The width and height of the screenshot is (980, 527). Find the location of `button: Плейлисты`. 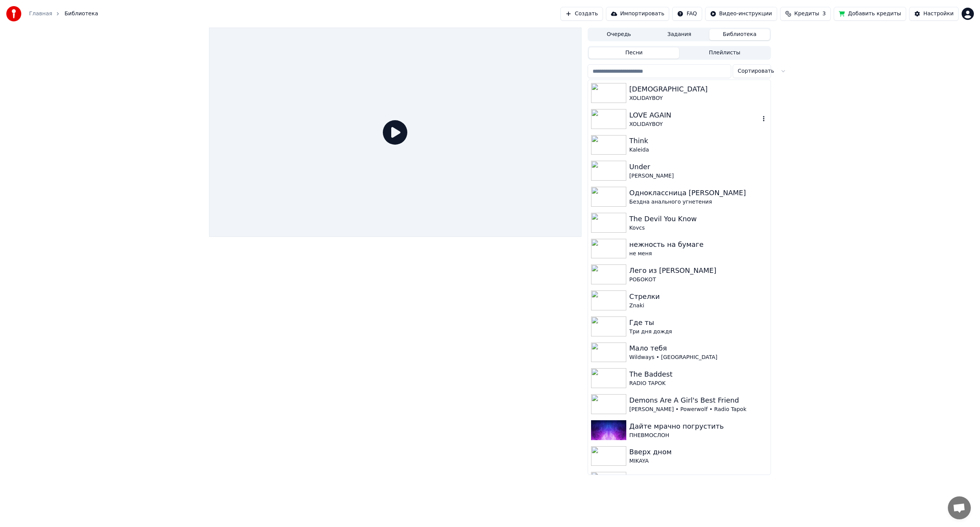

button: Плейлисты is located at coordinates (724, 53).